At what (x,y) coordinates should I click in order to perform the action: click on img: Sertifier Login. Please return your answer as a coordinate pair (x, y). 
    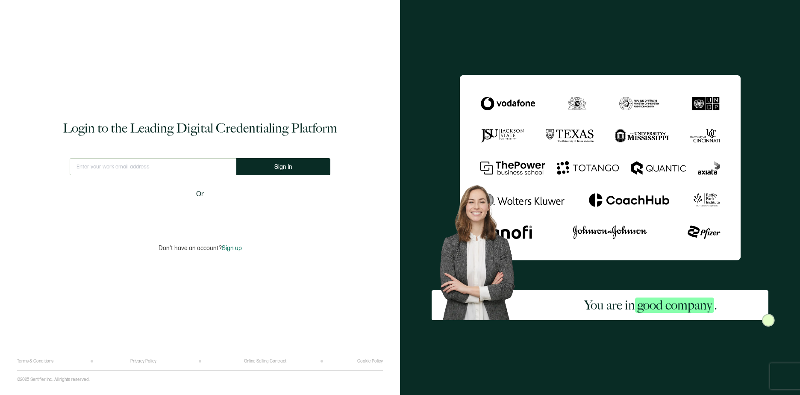
    Looking at the image, I should click on (768, 320).